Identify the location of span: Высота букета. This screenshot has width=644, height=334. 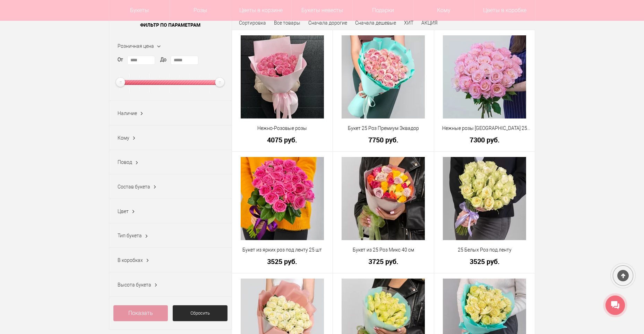
(134, 285).